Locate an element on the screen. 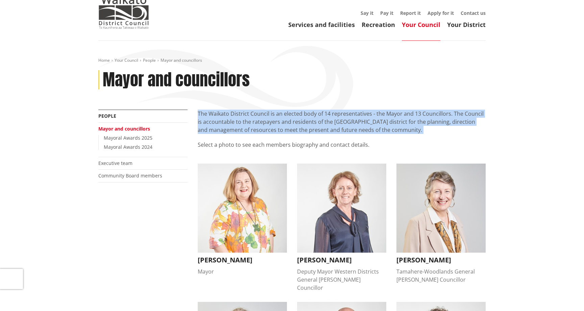 The height and width of the screenshot is (311, 584). a: Mayoral Awards 2025 is located at coordinates (128, 138).